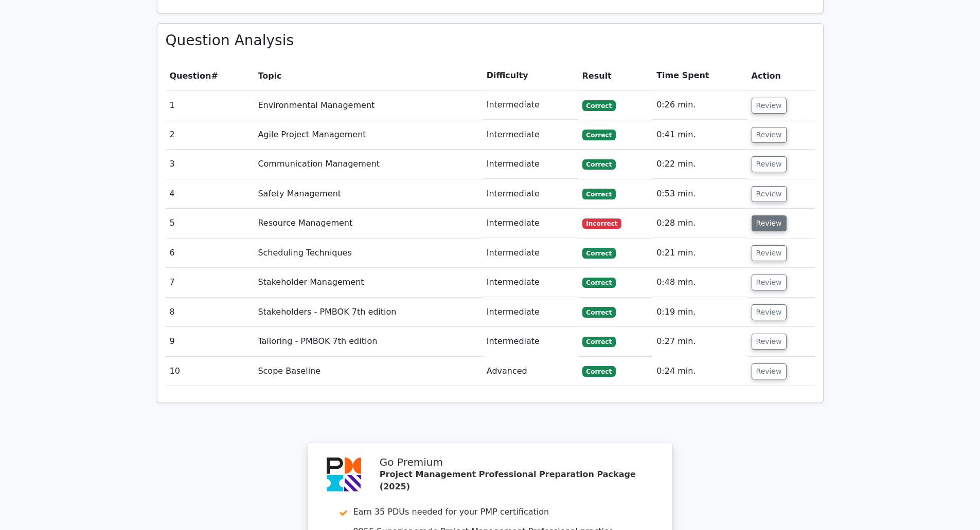  Describe the element at coordinates (368, 253) in the screenshot. I see `td: Scheduling Techniques` at that location.